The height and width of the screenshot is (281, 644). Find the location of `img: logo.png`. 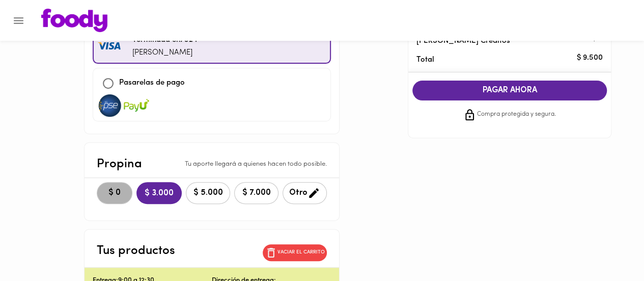

img: logo.png is located at coordinates (74, 20).